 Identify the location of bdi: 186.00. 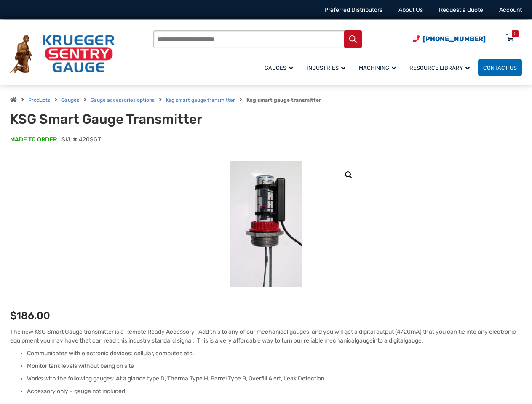
(30, 316).